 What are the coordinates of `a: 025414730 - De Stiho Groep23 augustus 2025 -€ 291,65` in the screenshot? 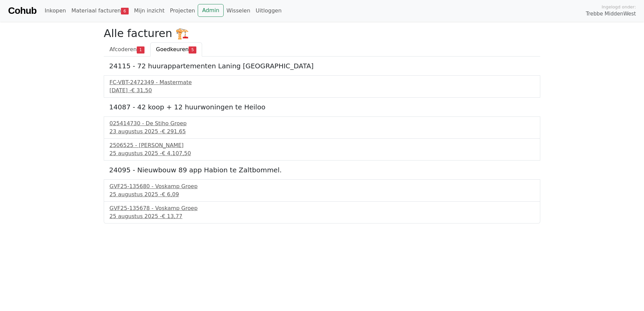 It's located at (322, 127).